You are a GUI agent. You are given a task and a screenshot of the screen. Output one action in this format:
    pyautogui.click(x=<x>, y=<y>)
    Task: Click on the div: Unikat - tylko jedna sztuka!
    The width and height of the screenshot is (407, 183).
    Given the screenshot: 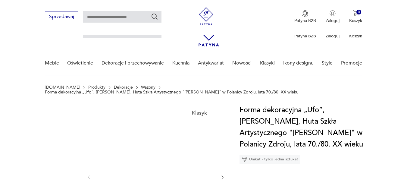 What is the action you would take?
    pyautogui.click(x=270, y=159)
    